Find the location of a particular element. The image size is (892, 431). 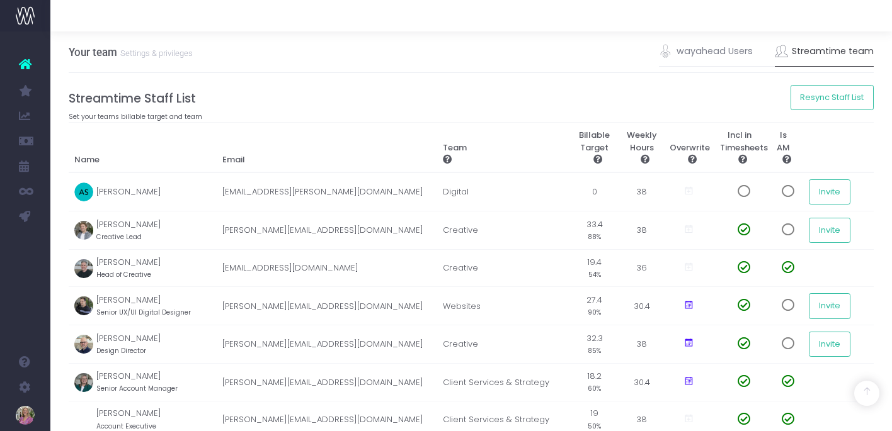

img: images/default_profile_image.png is located at coordinates (25, 416).